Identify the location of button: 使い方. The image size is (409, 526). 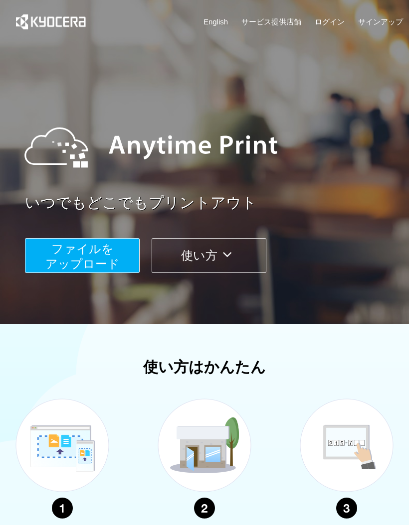
(209, 256).